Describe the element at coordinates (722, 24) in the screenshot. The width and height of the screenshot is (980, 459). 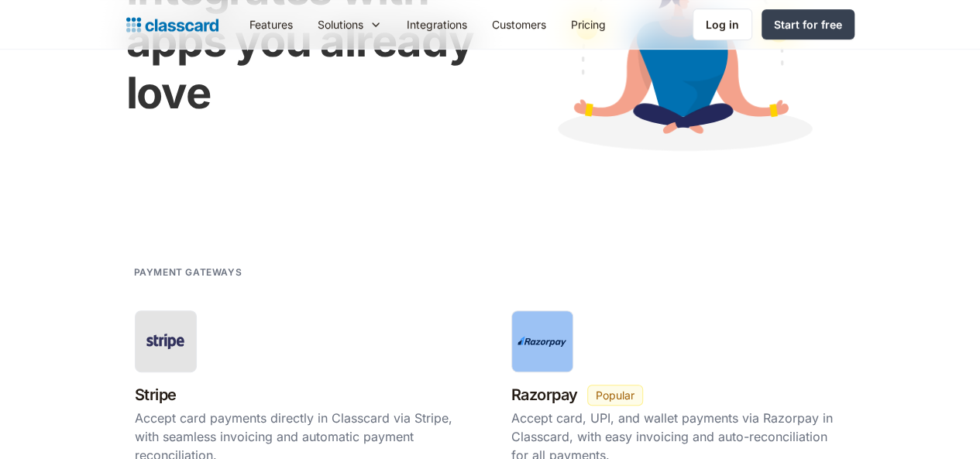
I see `a: Log in` at that location.